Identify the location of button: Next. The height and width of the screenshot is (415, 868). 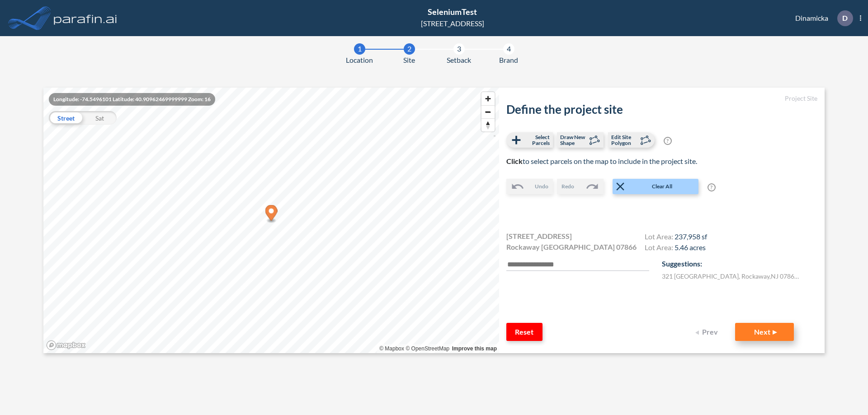
(764, 332).